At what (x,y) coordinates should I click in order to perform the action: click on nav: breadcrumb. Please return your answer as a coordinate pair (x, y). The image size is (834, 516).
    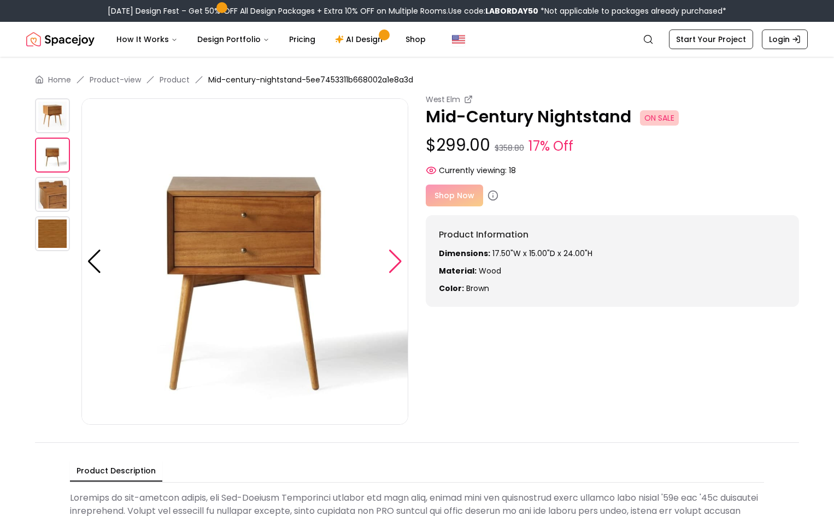
    Looking at the image, I should click on (417, 80).